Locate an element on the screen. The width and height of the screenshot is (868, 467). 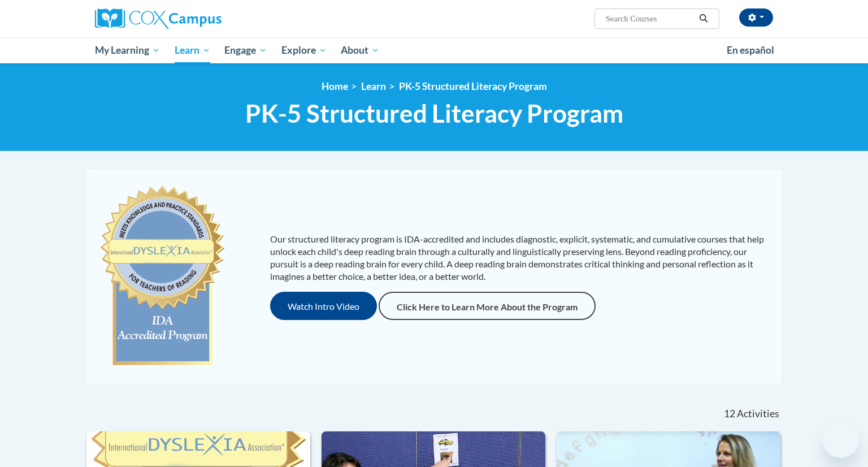
span: PK-5 Structured Literacy Program is located at coordinates (434, 113).